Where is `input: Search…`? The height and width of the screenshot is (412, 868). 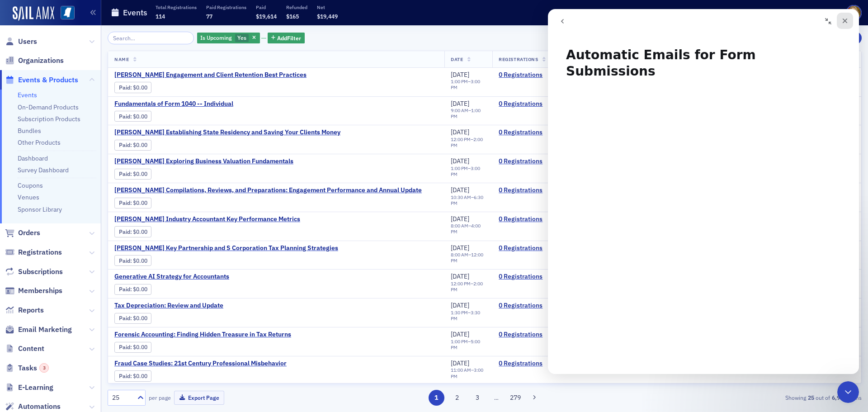 input: Search… is located at coordinates (151, 38).